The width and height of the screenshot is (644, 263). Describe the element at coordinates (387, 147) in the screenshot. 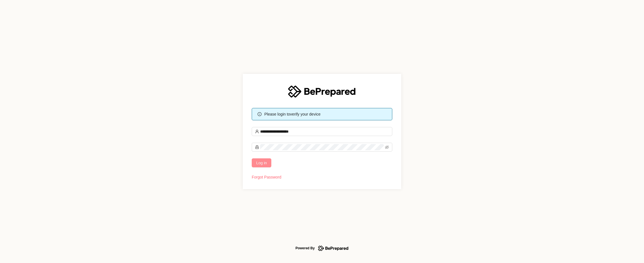

I see `span: eye-invisible` at that location.